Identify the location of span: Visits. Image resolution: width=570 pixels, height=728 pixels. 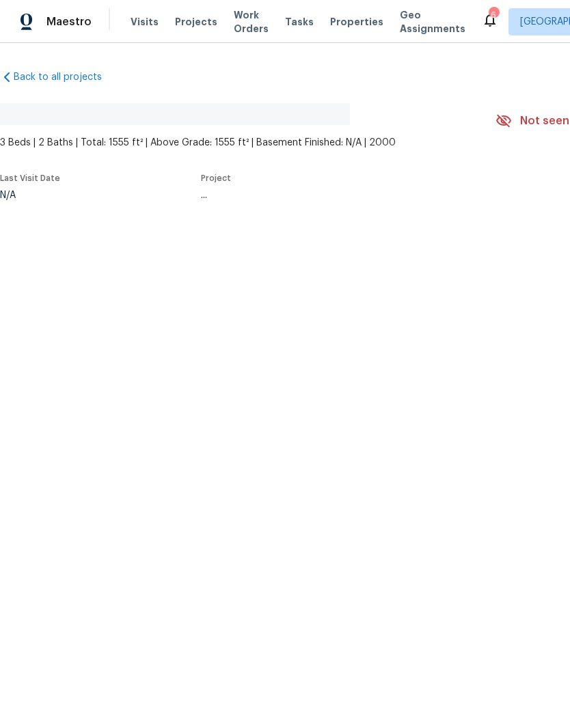
(144, 22).